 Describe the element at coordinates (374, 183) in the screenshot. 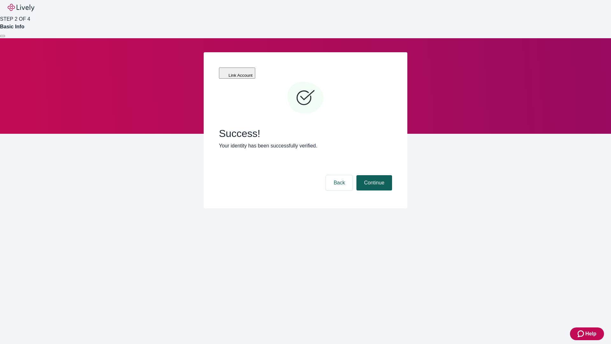

I see `button: Continue` at that location.